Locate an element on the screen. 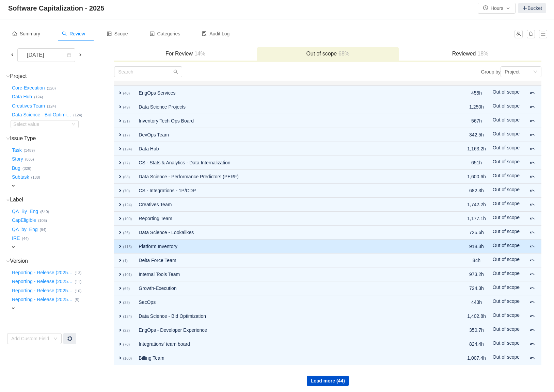 This screenshot has width=554, height=392. td: 350.7h is located at coordinates (476, 330).